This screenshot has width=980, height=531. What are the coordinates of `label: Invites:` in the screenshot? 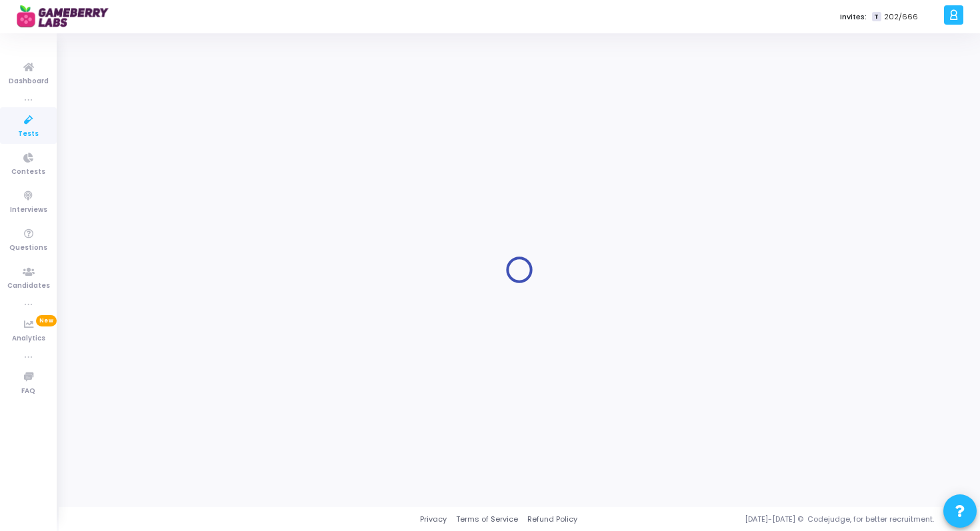 It's located at (853, 16).